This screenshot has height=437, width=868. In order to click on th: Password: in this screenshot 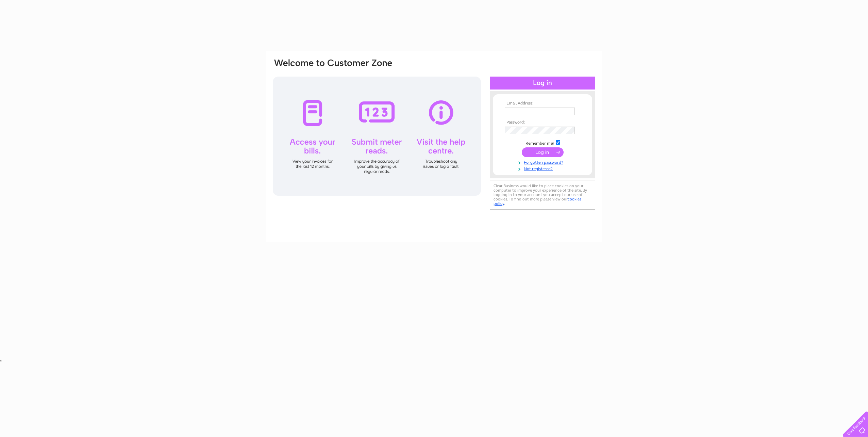, I will do `click(542, 122)`.